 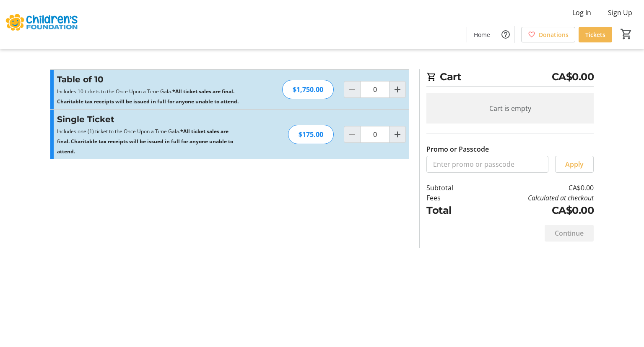 I want to click on input: Table of 10 Quantity, so click(x=375, y=90).